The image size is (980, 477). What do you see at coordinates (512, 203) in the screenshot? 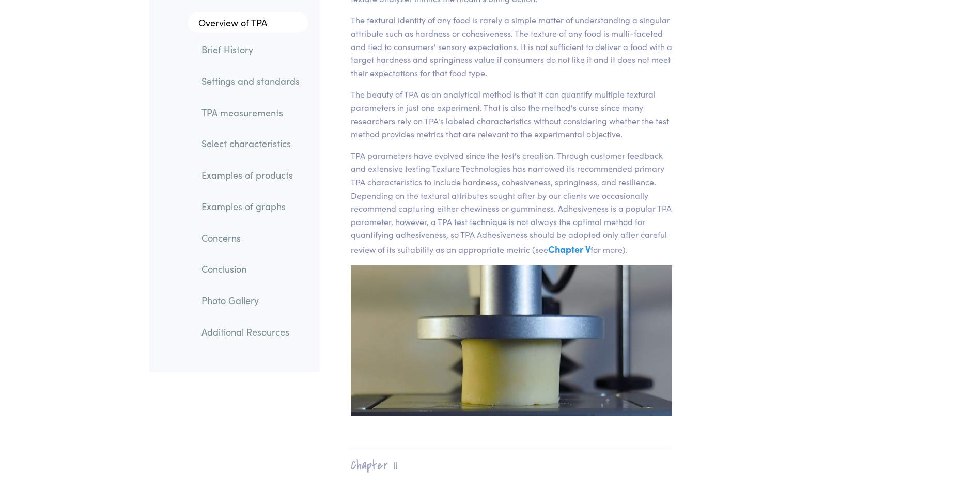
I see `p: TPA parameters have evolved since the test's creation. Through customer feedback and extensive te...` at bounding box center [512, 203].